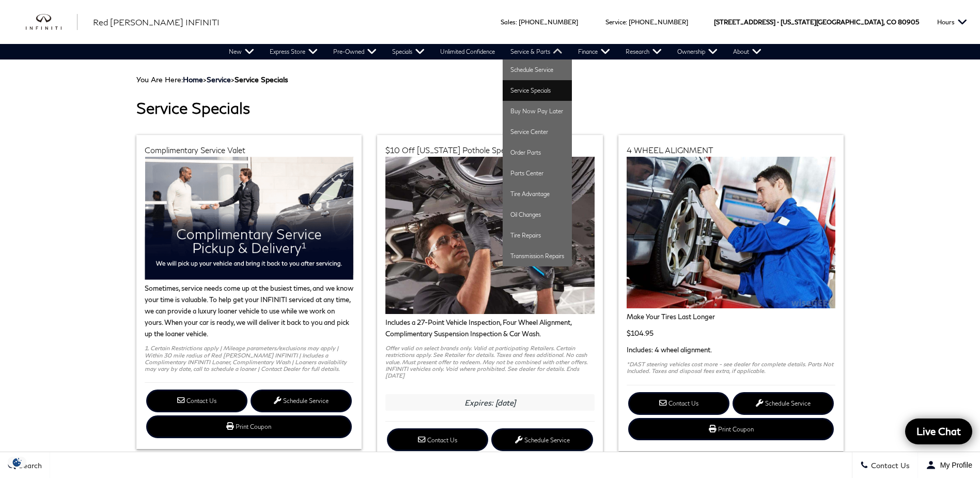  Describe the element at coordinates (219, 79) in the screenshot. I see `a: Service` at that location.